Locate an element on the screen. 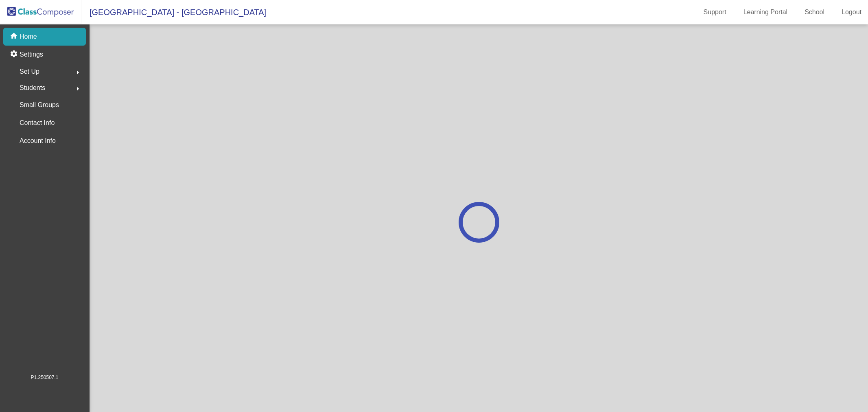  p: Account Info is located at coordinates (38, 141).